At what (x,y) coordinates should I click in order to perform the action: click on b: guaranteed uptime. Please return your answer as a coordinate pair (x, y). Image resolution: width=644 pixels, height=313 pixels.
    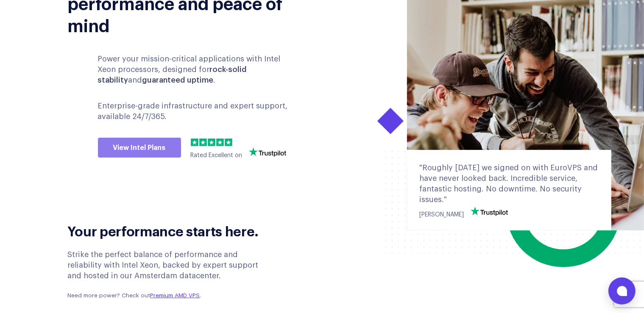
    Looking at the image, I should click on (178, 80).